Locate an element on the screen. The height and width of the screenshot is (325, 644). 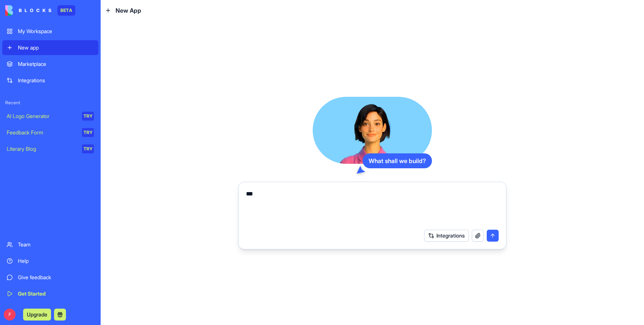
a: Marketplace is located at coordinates (51, 64).